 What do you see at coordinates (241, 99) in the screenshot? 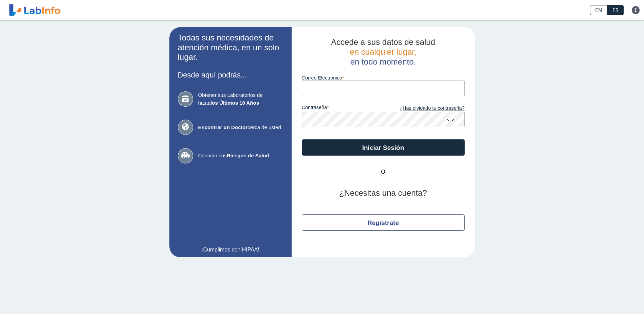
I see `span: Obtener sus Laboratorios de hasta` at bounding box center [241, 99].